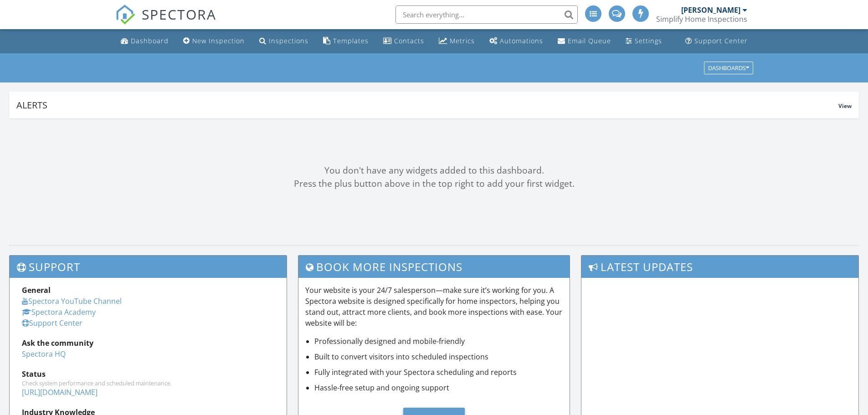 The height and width of the screenshot is (415, 868). Describe the element at coordinates (351, 40) in the screenshot. I see `div: Templates` at that location.